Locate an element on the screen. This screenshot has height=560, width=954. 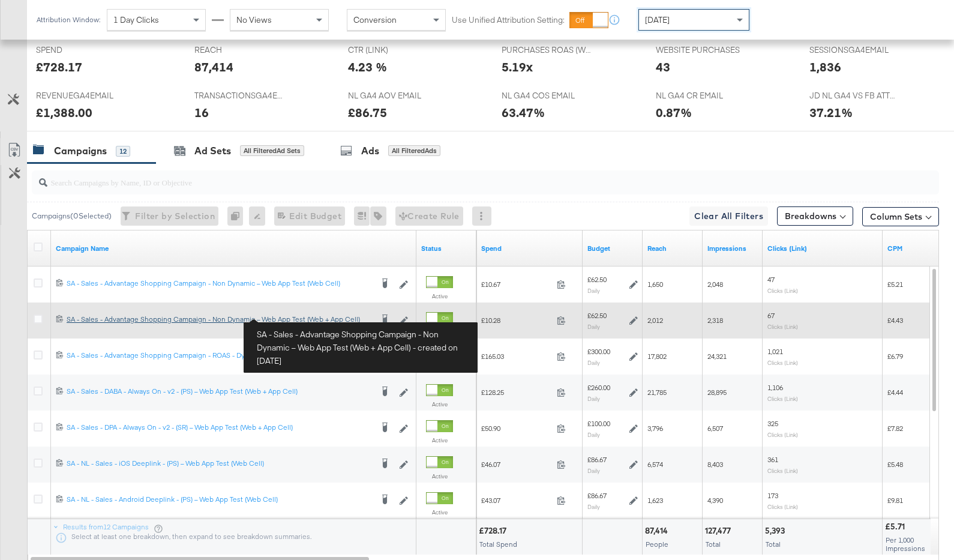
a: Your campaign name. is located at coordinates (233, 249).